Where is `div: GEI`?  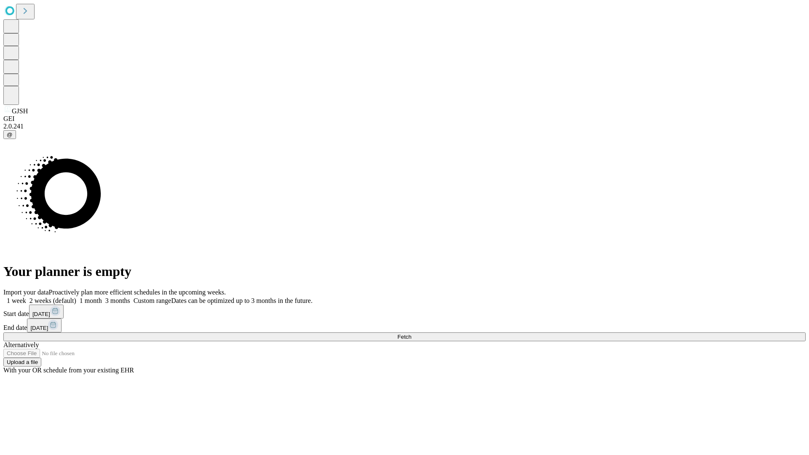
div: GEI is located at coordinates (405, 119).